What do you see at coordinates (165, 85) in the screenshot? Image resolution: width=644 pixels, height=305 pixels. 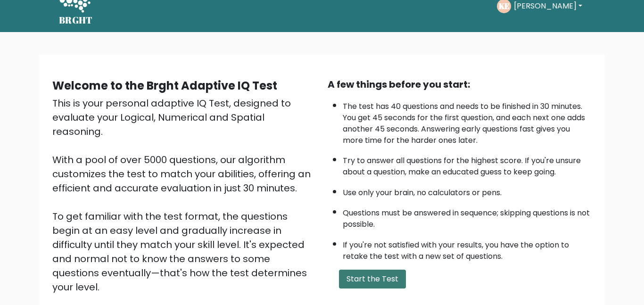 I see `b: Welcome to the Brght Adaptive IQ Test` at bounding box center [165, 85].